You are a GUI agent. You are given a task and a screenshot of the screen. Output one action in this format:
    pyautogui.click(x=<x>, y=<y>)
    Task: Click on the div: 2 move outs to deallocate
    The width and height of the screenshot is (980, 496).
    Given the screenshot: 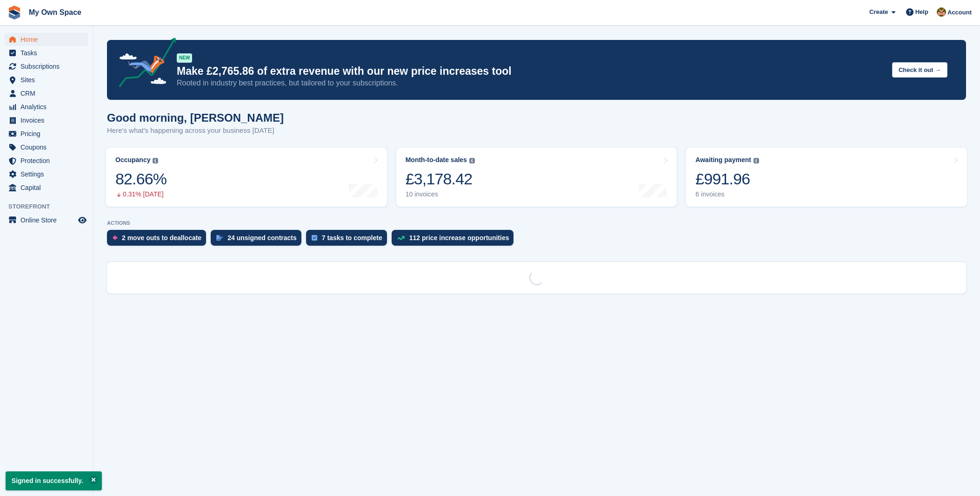 What is the action you would take?
    pyautogui.click(x=162, y=238)
    